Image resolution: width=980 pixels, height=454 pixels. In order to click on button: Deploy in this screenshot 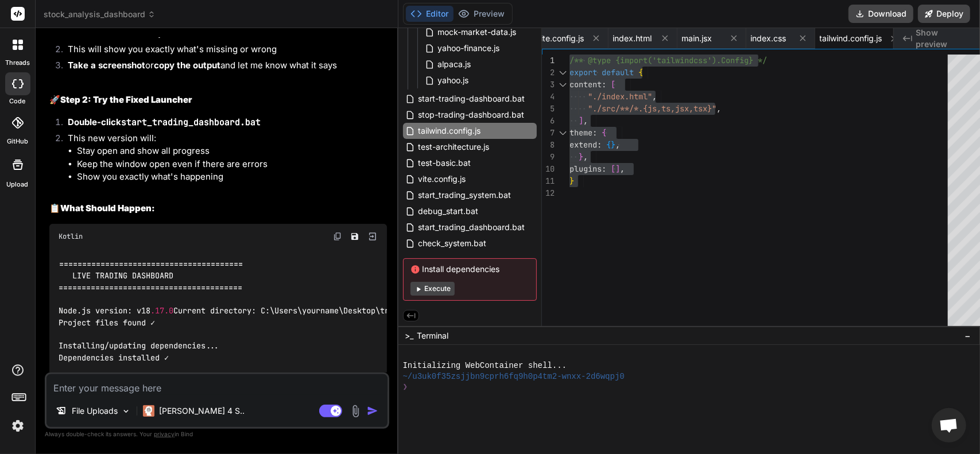, I will do `click(944, 14)`.